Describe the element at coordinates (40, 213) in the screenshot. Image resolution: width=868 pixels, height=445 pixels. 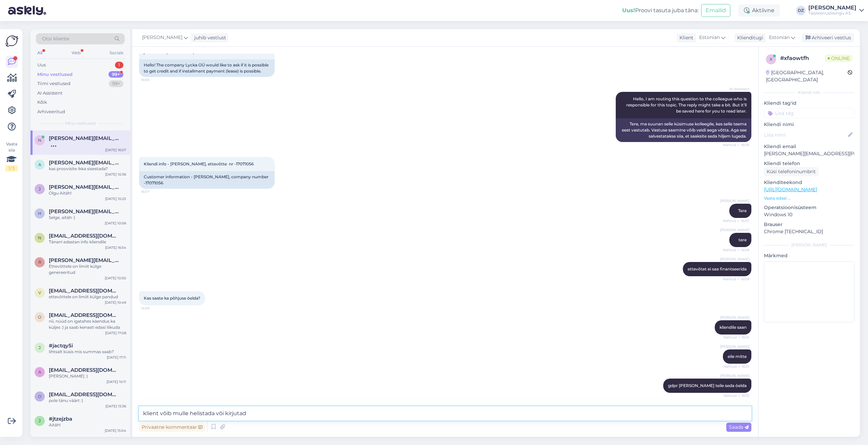
I see `span: h` at that location.